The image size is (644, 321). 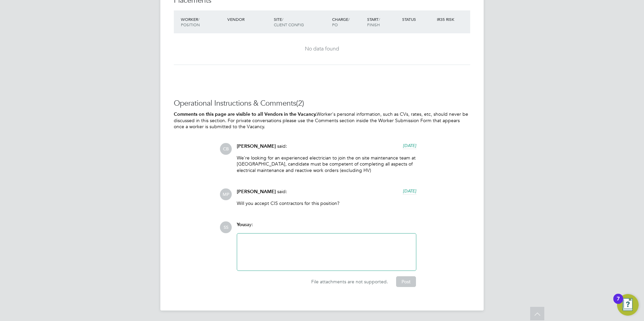 I want to click on div: Start, so click(x=383, y=22).